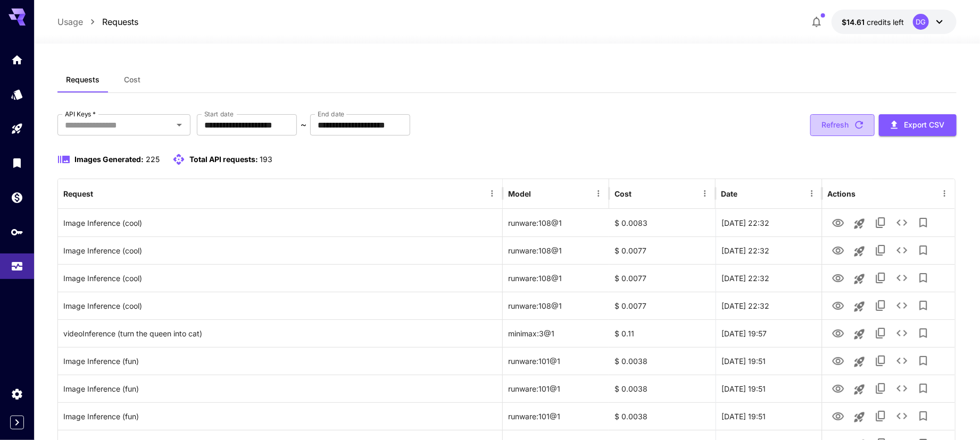  What do you see at coordinates (894, 22) in the screenshot?
I see `button: $14.60912DG` at bounding box center [894, 22].